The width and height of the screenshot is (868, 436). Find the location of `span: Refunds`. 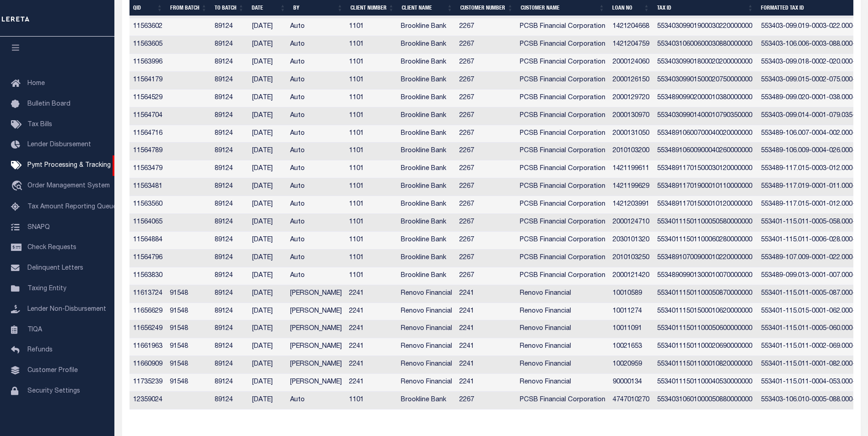

span: Refunds is located at coordinates (40, 351).